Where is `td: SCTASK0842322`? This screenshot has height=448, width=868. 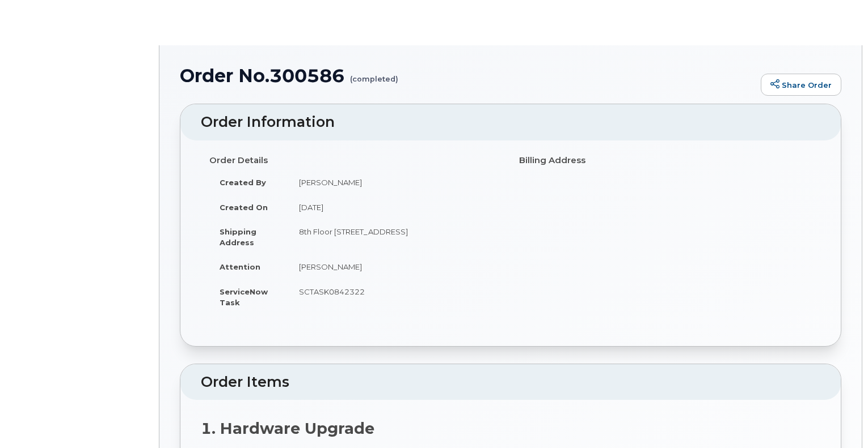
td: SCTASK0842322 is located at coordinates (395, 297).